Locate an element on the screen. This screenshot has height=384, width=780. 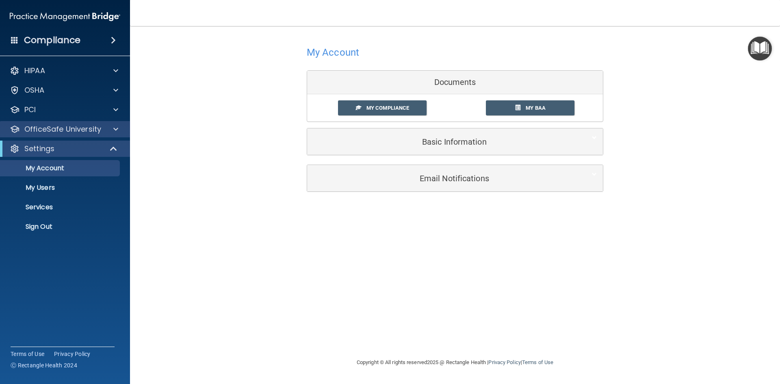
div: Copyright © All rights reserved 2025 @ Rectangle Health | | is located at coordinates (455, 363).